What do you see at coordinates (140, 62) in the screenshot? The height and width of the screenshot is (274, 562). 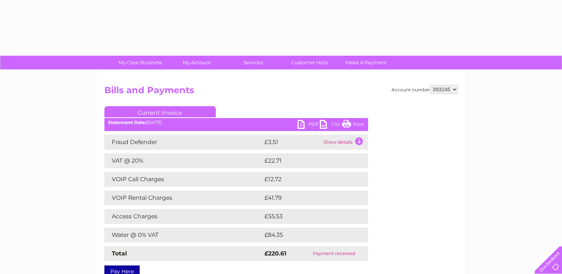 I see `a: My Clear Business` at bounding box center [140, 62].